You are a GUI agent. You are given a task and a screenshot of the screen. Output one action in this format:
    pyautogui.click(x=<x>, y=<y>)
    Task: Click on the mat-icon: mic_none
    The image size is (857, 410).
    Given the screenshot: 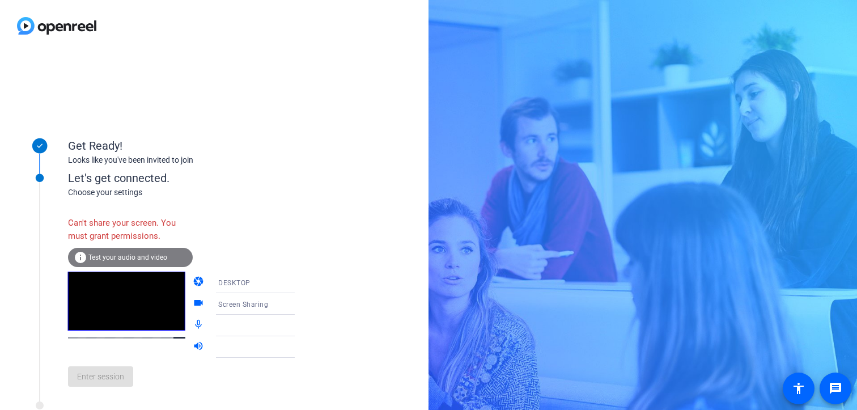 What is the action you would take?
    pyautogui.click(x=199, y=325)
    